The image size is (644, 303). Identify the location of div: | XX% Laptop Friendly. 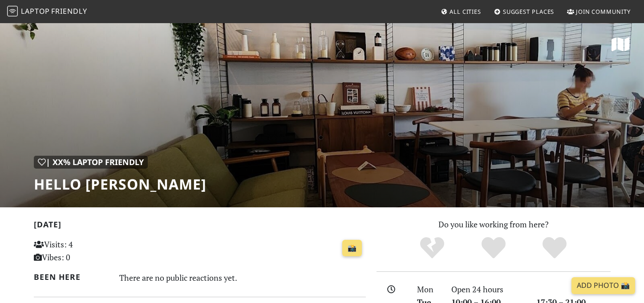
(91, 162).